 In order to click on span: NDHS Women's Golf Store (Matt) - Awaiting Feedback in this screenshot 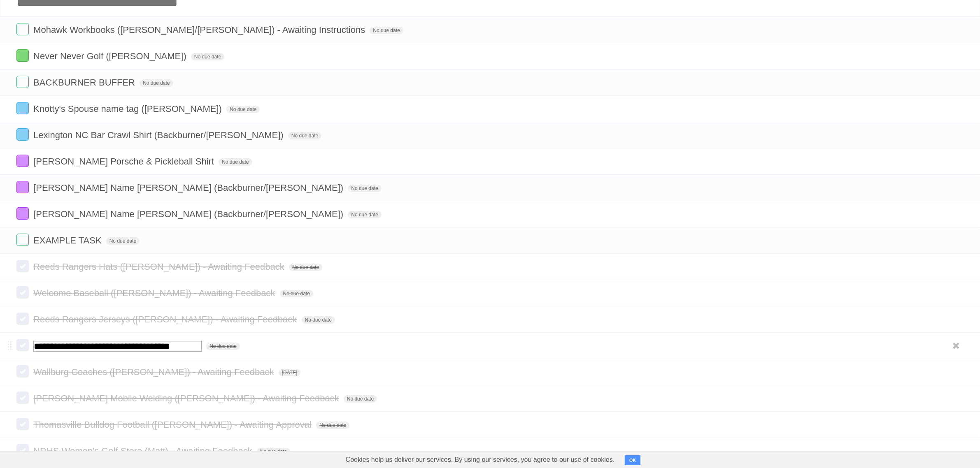, I will do `click(144, 451)`.